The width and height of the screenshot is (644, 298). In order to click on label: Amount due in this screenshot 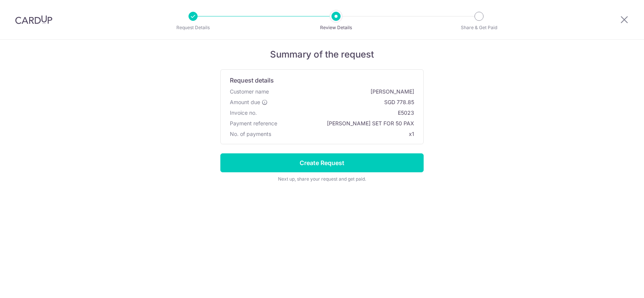, I will do `click(249, 102)`.